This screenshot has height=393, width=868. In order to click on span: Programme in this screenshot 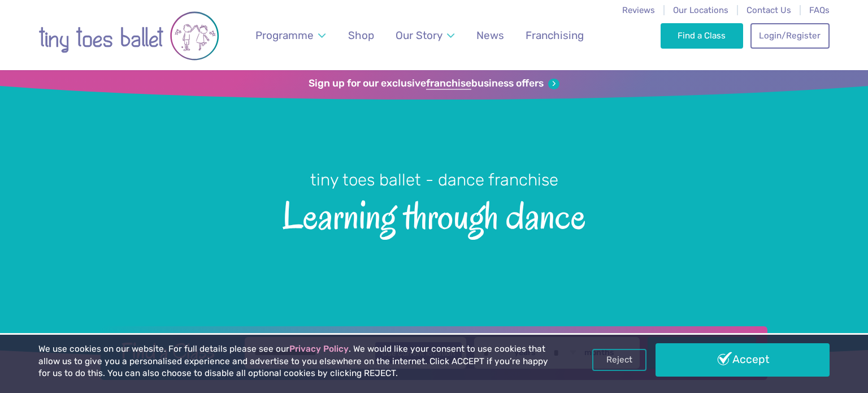, I will do `click(285, 35)`.